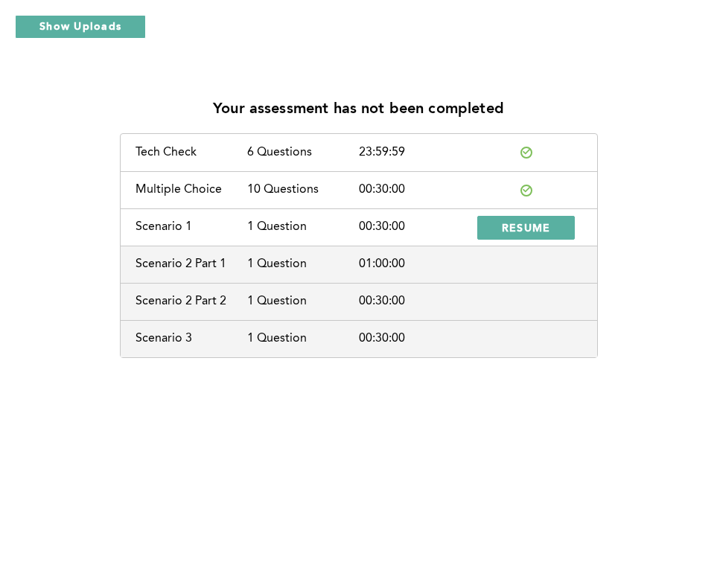 Image resolution: width=717 pixels, height=588 pixels. Describe the element at coordinates (303, 153) in the screenshot. I see `div: 6 Questions` at that location.